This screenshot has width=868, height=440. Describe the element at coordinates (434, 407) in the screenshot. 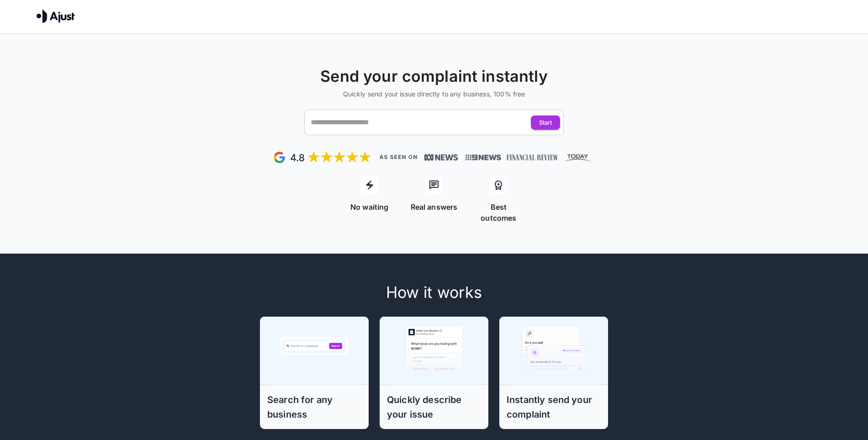

I see `h6: Quickly describe your issue` at that location.